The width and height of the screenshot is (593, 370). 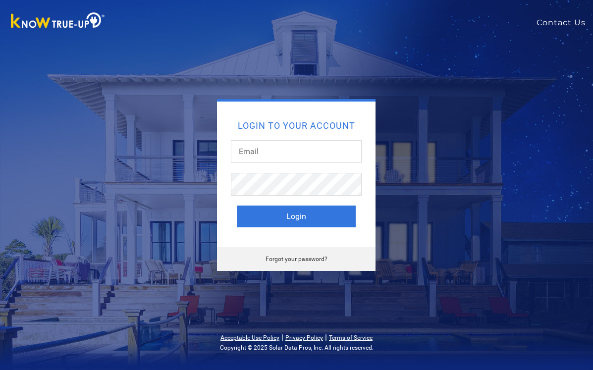 I want to click on a: Privacy Policy, so click(x=304, y=338).